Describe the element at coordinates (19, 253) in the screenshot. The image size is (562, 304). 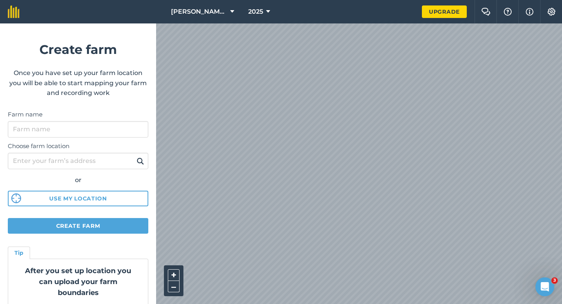
I see `h4: Tip` at that location.